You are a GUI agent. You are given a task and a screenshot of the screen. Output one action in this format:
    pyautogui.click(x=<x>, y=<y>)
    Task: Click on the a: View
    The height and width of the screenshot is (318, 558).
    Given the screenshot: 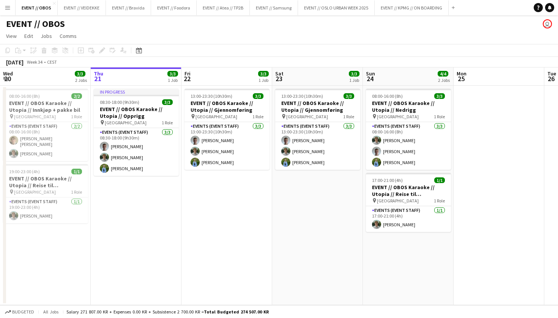 What is the action you would take?
    pyautogui.click(x=11, y=36)
    